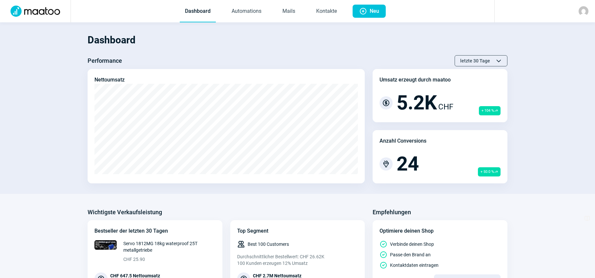 The image size is (595, 278). What do you see at coordinates (417, 103) in the screenshot?
I see `span: 5.2K` at bounding box center [417, 103].